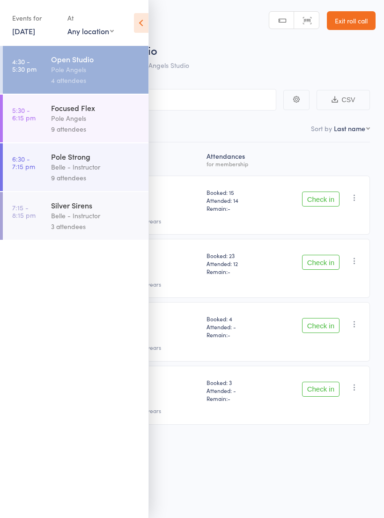 The height and width of the screenshot is (518, 384). I want to click on span: Booked: 3, so click(237, 382).